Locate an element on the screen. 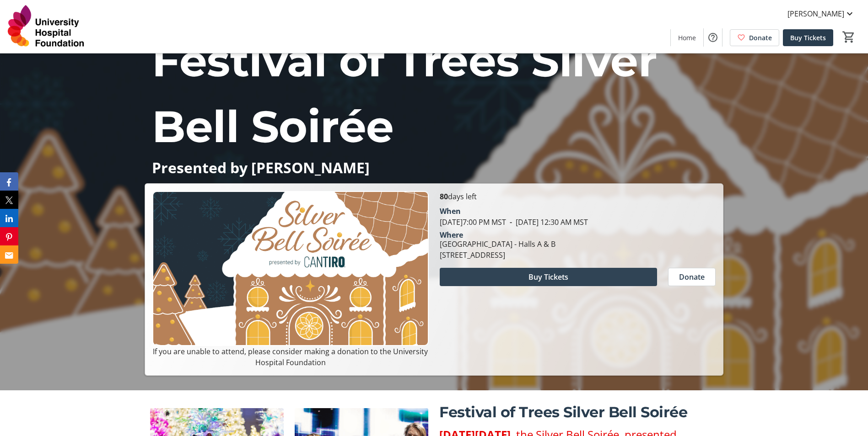  p: Festival of Trees Silver Bell Soirée is located at coordinates (578, 412).